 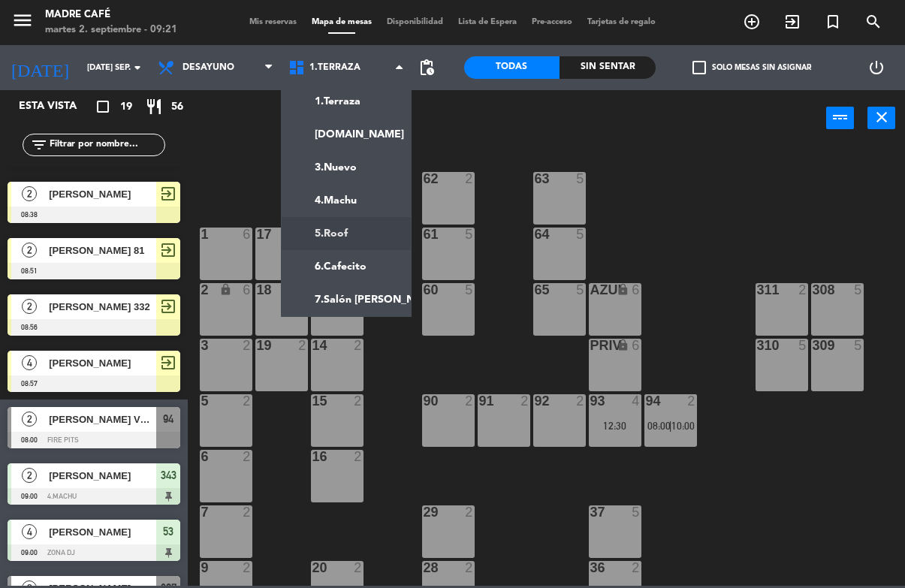 What do you see at coordinates (111, 15) in the screenshot?
I see `div: Madre Café` at bounding box center [111, 15].